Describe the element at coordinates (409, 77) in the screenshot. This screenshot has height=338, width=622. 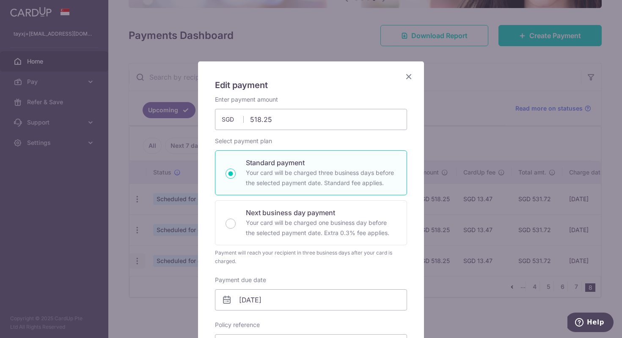
I see `button: Close` at that location.